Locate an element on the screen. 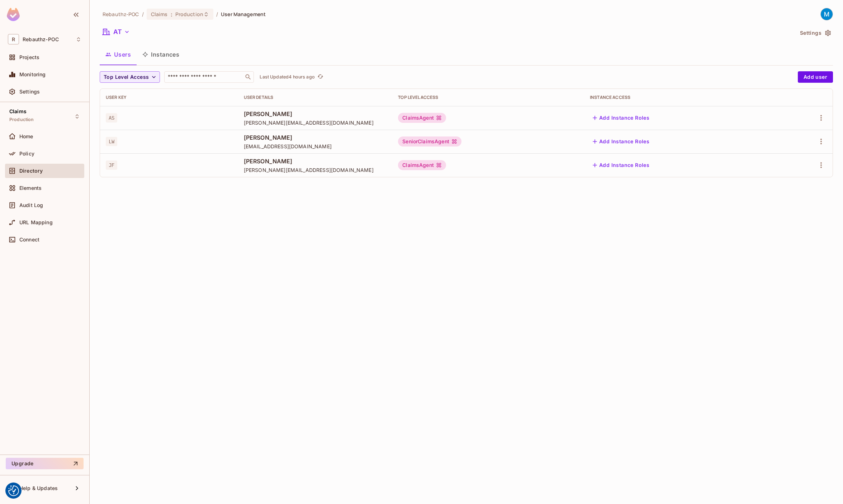 Image resolution: width=843 pixels, height=504 pixels. button: refresh is located at coordinates (321, 77).